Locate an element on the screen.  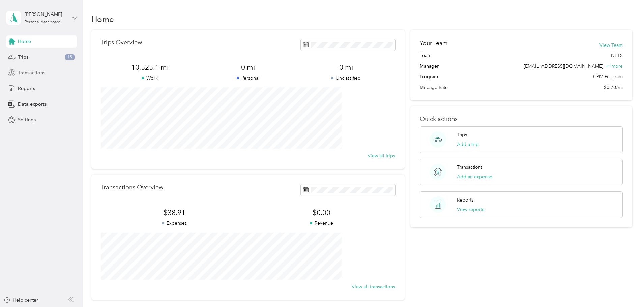
p: Unclassified is located at coordinates (346, 78).